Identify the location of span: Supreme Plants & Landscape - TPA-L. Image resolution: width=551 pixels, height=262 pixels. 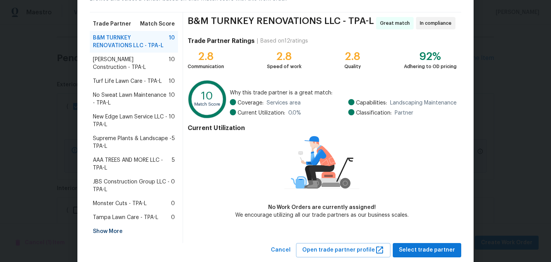
(132, 142).